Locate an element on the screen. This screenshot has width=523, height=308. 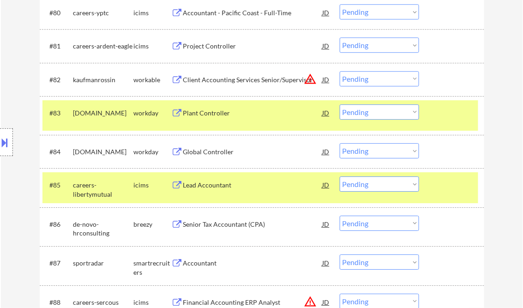
div: Client Accounting Services Senior/Supervisor is located at coordinates (253, 80).